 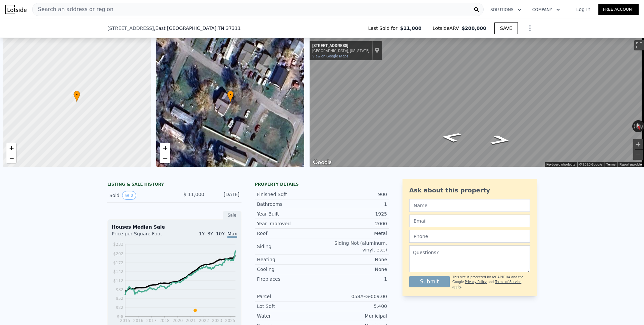 What do you see at coordinates (290, 194) in the screenshot?
I see `div: Finished Sqft` at bounding box center [290, 194].